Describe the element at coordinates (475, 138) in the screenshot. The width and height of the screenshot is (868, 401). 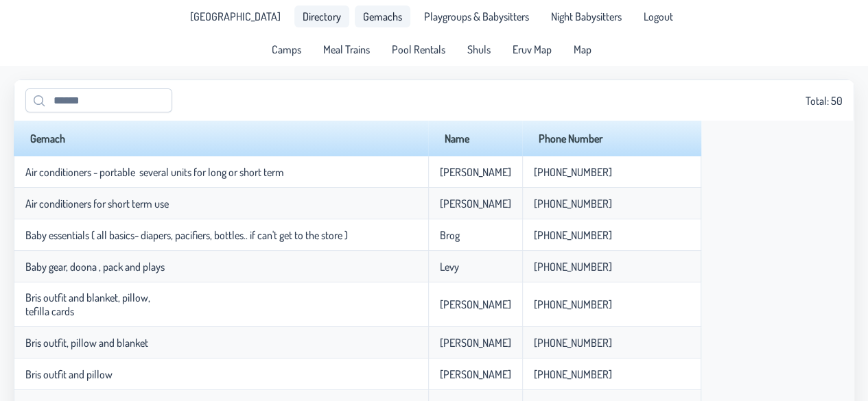
I see `th: Name` at that location.